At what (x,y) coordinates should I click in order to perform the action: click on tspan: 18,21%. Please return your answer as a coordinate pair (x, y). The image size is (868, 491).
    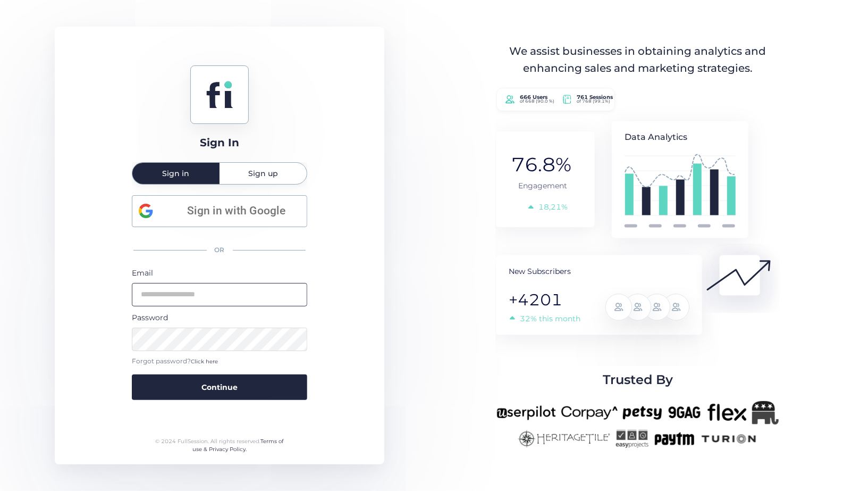
    Looking at the image, I should click on (553, 207).